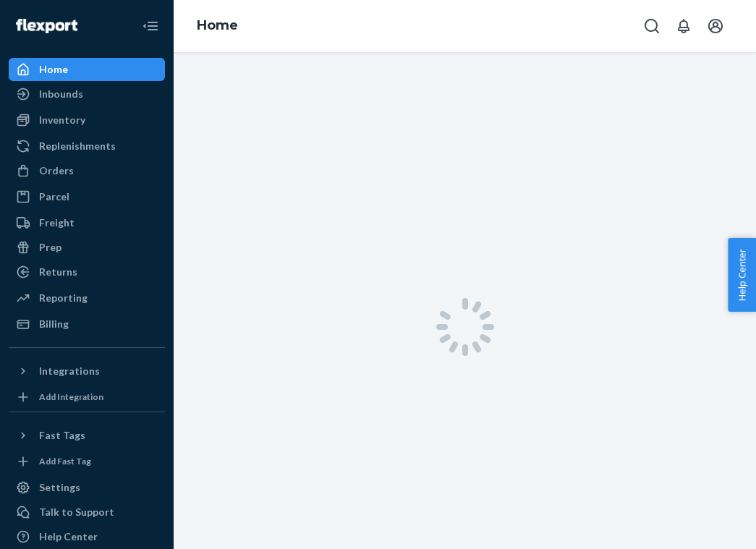 The height and width of the screenshot is (549, 756). I want to click on a: Orders, so click(87, 171).